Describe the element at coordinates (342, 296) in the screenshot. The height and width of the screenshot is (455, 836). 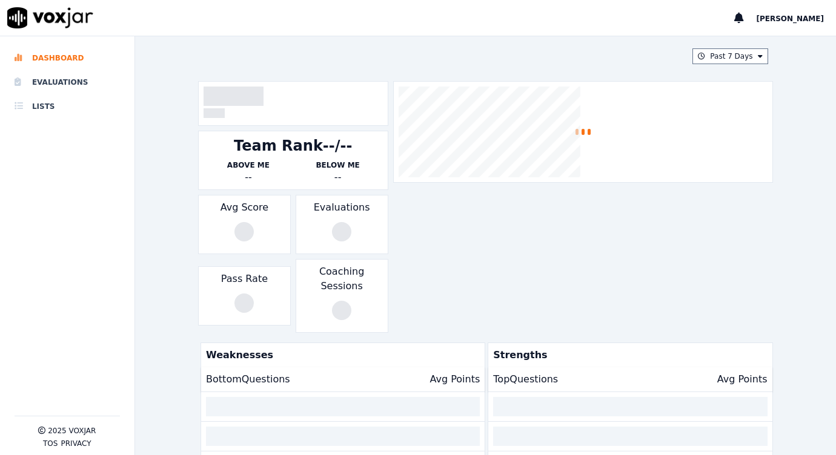
I see `div: Coaching Sessions` at that location.